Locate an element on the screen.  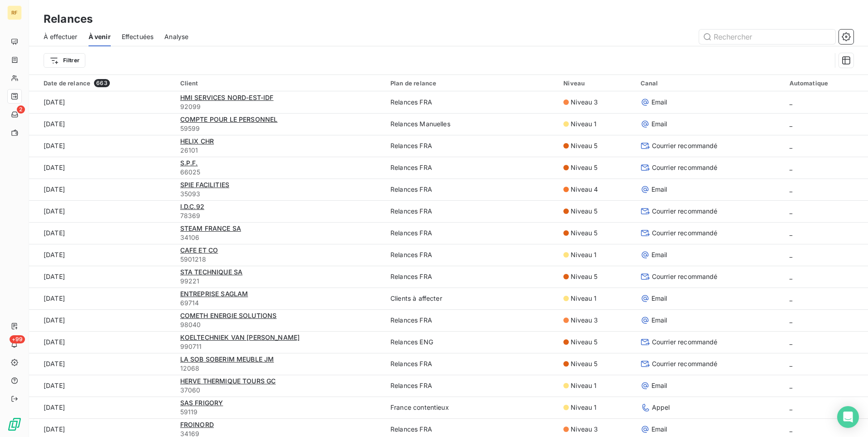
span: SAS FRIGORY is located at coordinates (202, 402).